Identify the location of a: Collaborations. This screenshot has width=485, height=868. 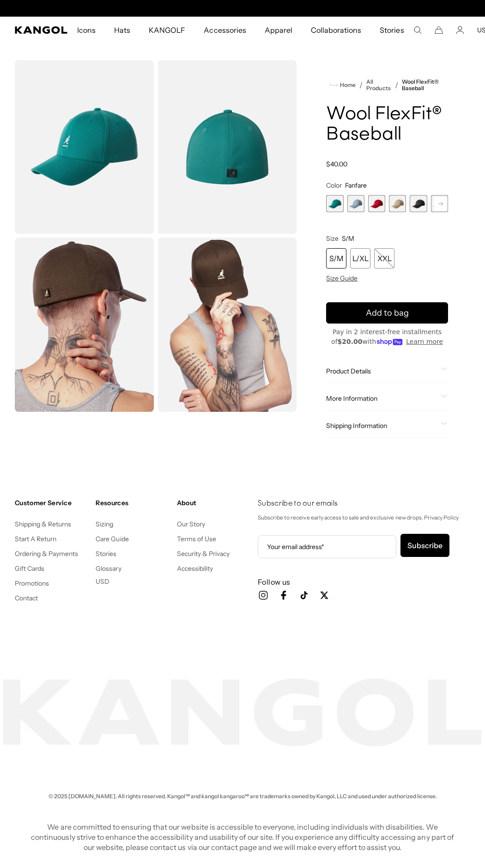
(336, 30).